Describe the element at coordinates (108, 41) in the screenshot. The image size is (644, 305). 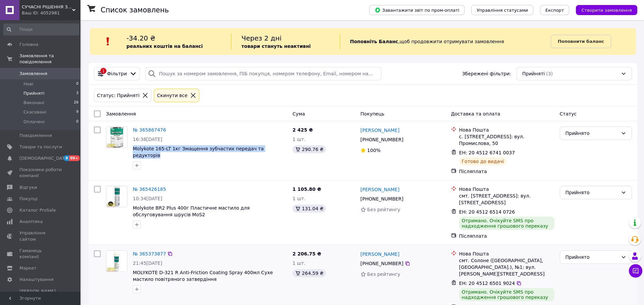
I see `img: :exclamation:` at that location.